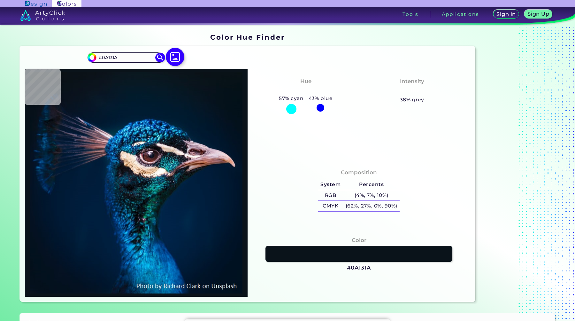  I want to click on h4: Color, so click(359, 240).